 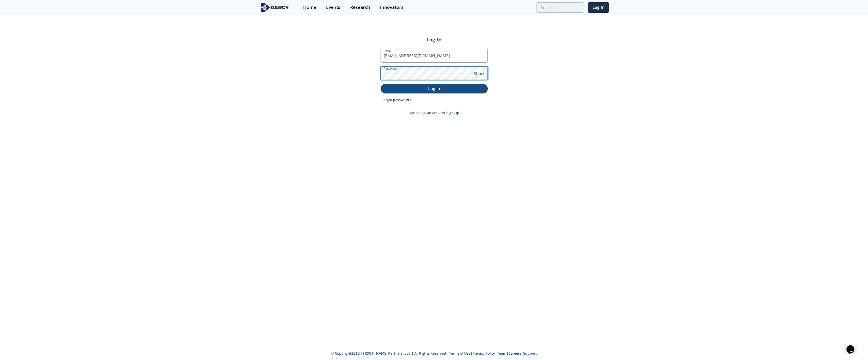 I want to click on h2: Log In, so click(x=434, y=39).